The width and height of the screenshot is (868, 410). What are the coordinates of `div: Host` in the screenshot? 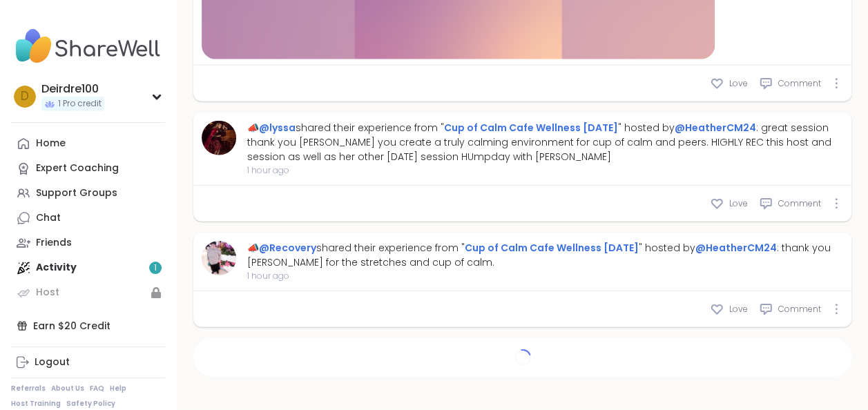 It's located at (48, 293).